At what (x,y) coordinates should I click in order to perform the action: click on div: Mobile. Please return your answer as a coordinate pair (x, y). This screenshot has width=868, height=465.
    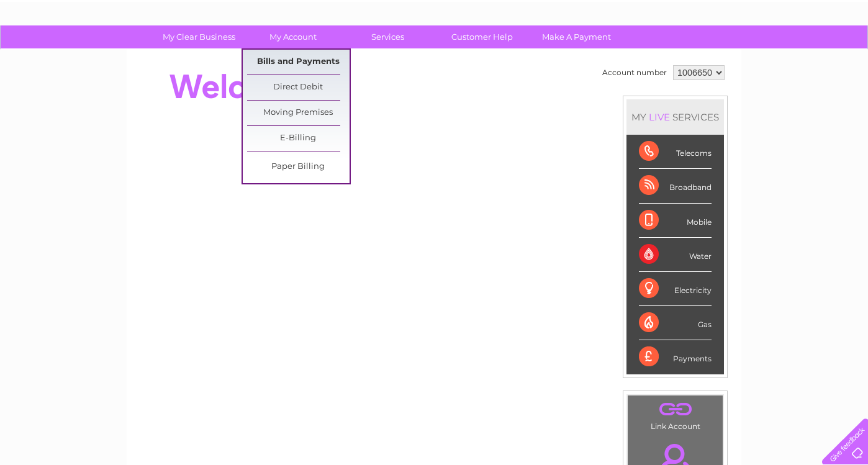
    Looking at the image, I should click on (675, 221).